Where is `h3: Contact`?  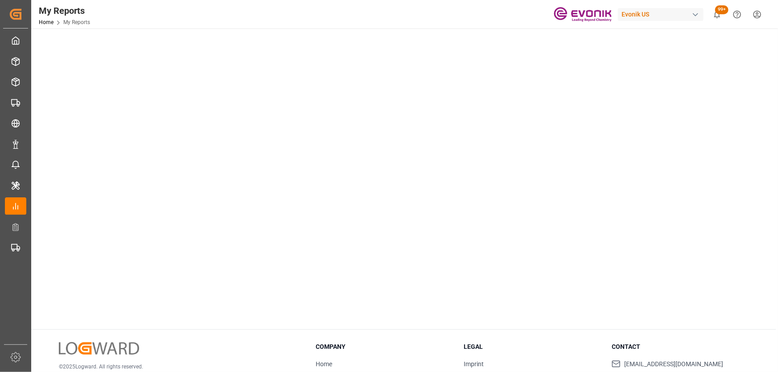
h3: Contact is located at coordinates (680, 347).